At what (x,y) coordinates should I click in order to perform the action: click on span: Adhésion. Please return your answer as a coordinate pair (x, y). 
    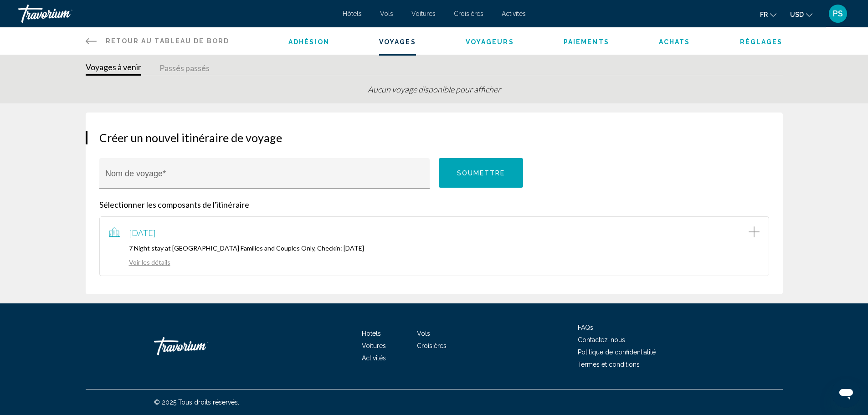
    Looking at the image, I should click on (309, 42).